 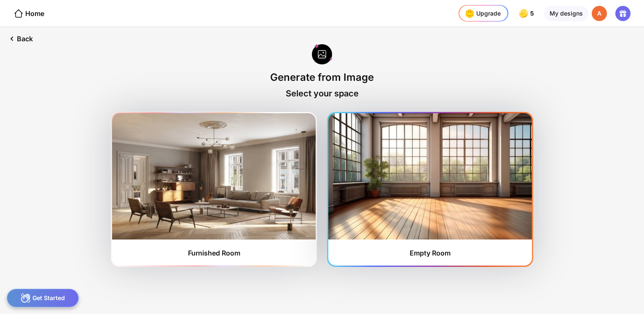 What do you see at coordinates (533, 13) in the screenshot?
I see `span: 5` at bounding box center [533, 13].